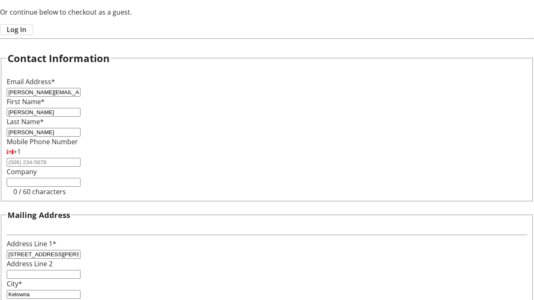 This screenshot has height=300, width=534. What do you see at coordinates (30, 264) in the screenshot?
I see `label: Address Line 2` at bounding box center [30, 264].